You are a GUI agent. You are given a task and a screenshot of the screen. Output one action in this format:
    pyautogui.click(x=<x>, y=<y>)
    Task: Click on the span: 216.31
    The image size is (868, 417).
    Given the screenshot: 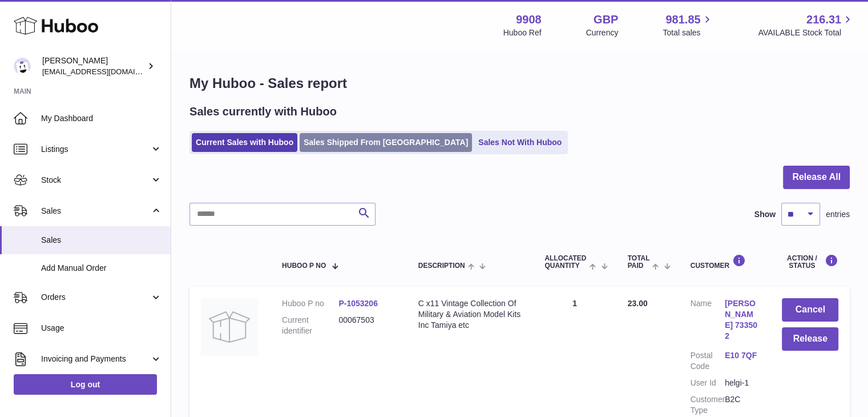 What is the action you would take?
    pyautogui.click(x=824, y=19)
    